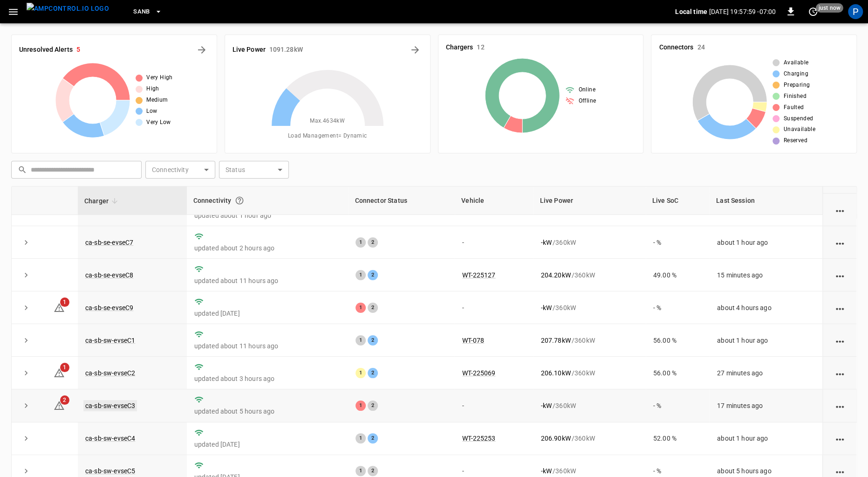 This screenshot has width=868, height=477. What do you see at coordinates (46, 50) in the screenshot?
I see `h6: Unresolved Alerts` at bounding box center [46, 50].